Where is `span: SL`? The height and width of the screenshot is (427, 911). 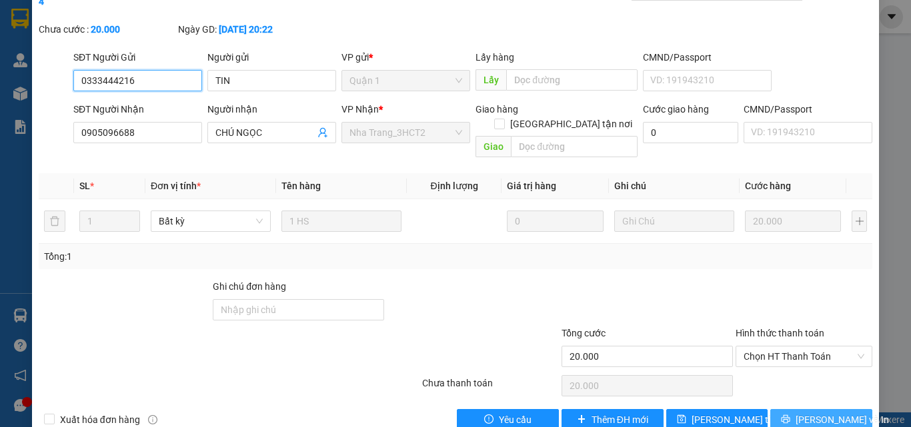
span: SL is located at coordinates (85, 186).